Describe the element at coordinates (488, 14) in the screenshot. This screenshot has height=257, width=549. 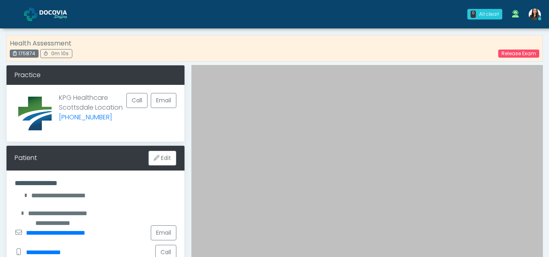
I see `div: All clear!` at that location.